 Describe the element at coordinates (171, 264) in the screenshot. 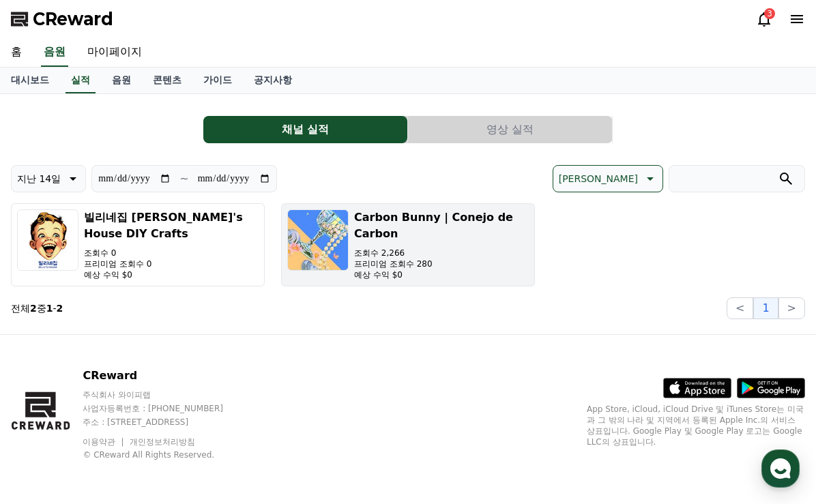

I see `p: 프리미엄 조회수 0` at that location.